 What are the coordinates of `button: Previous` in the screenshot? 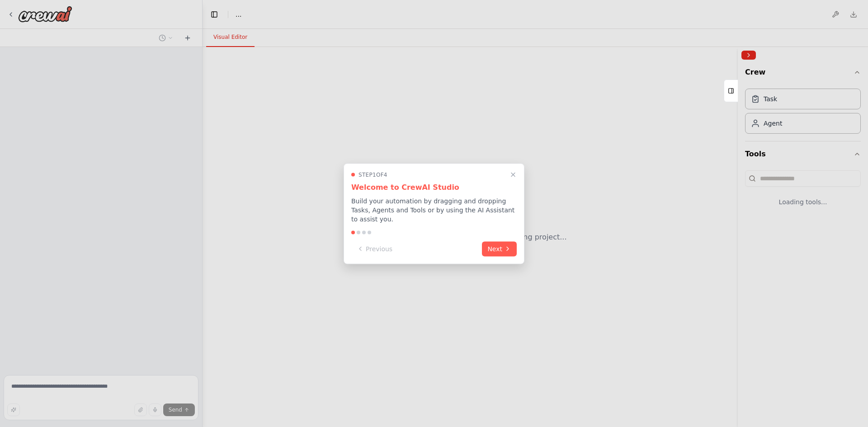 It's located at (374, 248).